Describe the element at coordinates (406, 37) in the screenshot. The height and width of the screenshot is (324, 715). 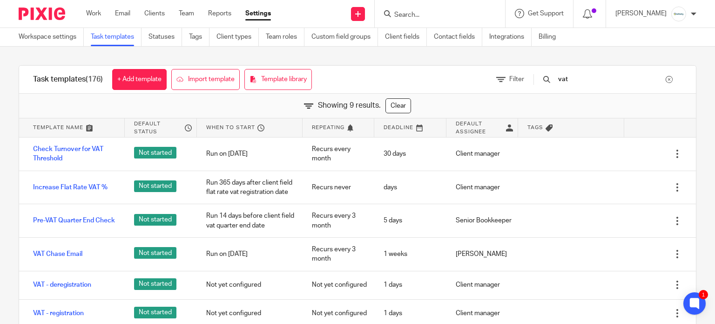
I see `a: Client fields` at that location.